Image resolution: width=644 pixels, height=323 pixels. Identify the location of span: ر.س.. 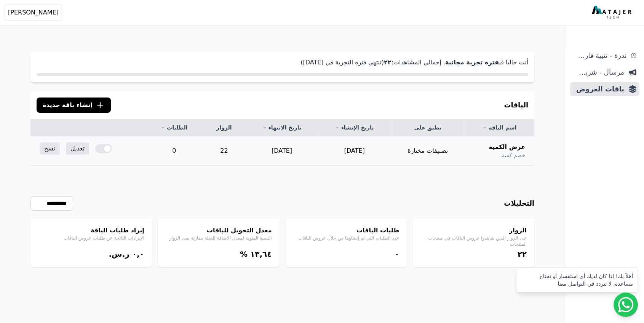
(119, 254).